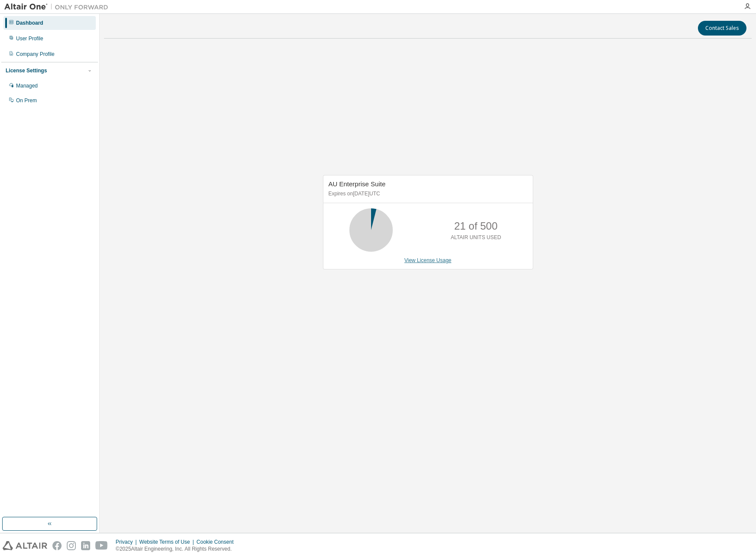 The image size is (756, 558). Describe the element at coordinates (35, 54) in the screenshot. I see `div: Company Profile` at that location.